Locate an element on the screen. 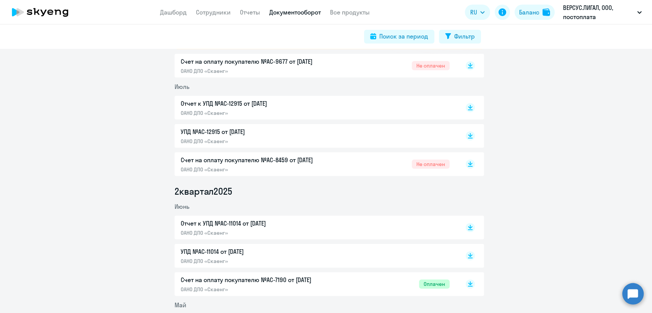 The height and width of the screenshot is (313, 652). a: Все продукты is located at coordinates (350, 12).